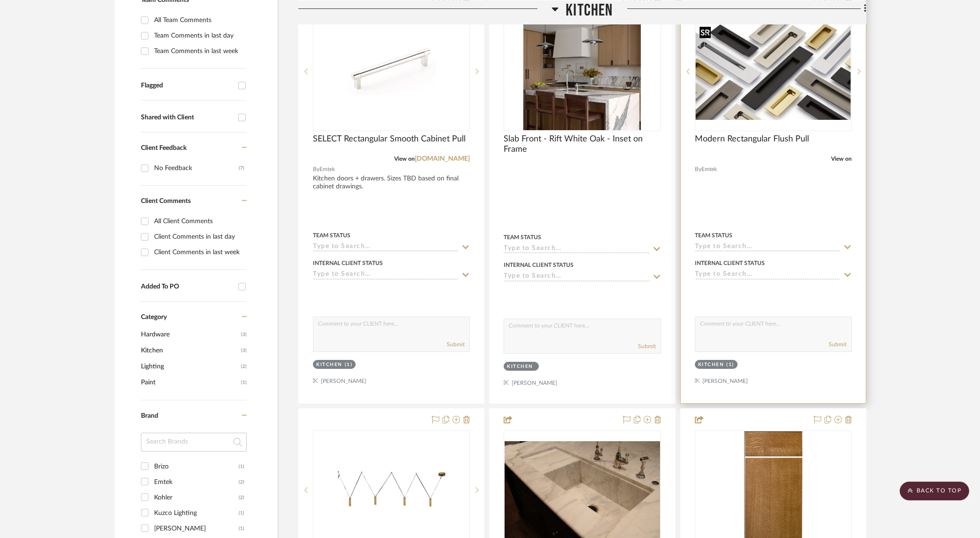 This screenshot has height=538, width=980. Describe the element at coordinates (582, 72) in the screenshot. I see `img: Slab Front - Rift White Oak - Inset on Frame` at that location.